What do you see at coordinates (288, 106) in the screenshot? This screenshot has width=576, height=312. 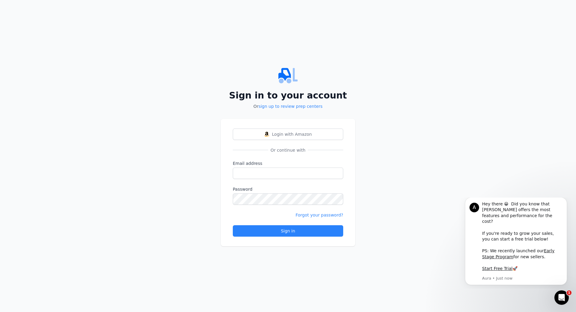 I see `p: Or` at bounding box center [288, 106].